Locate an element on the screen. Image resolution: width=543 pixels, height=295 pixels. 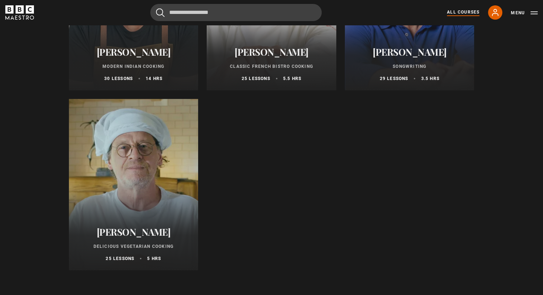
button: Toggle navigation is located at coordinates (524, 13).